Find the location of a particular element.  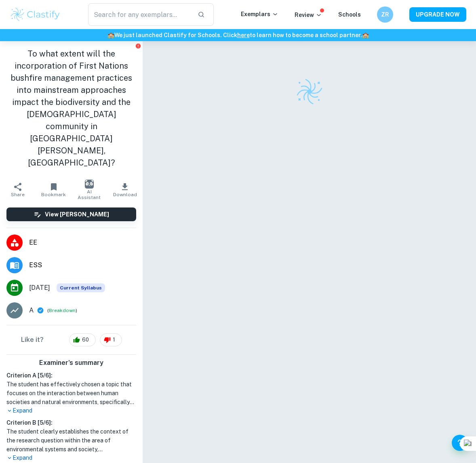

button: ZR is located at coordinates (385, 15).